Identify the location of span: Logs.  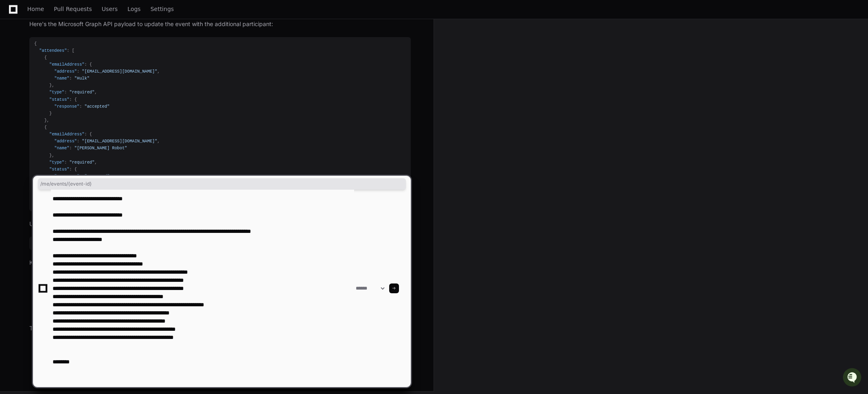
(134, 9).